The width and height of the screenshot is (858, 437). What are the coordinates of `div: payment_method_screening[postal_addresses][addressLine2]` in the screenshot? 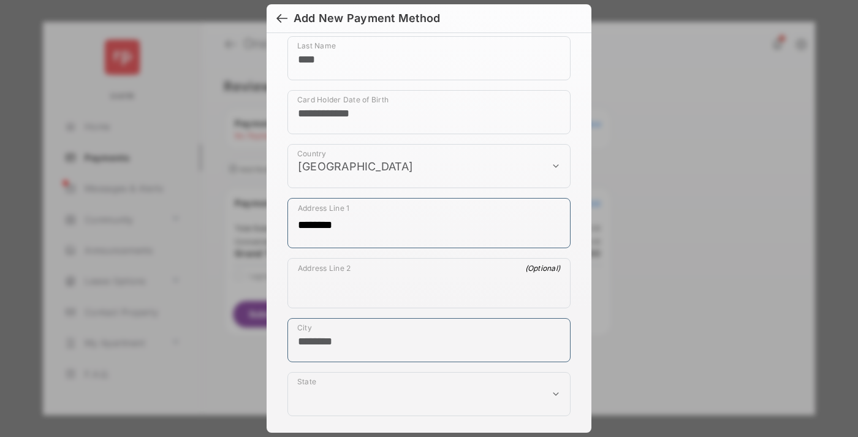 It's located at (429, 283).